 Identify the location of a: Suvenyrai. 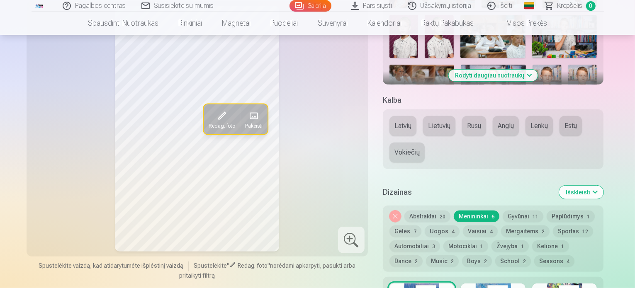
(333, 23).